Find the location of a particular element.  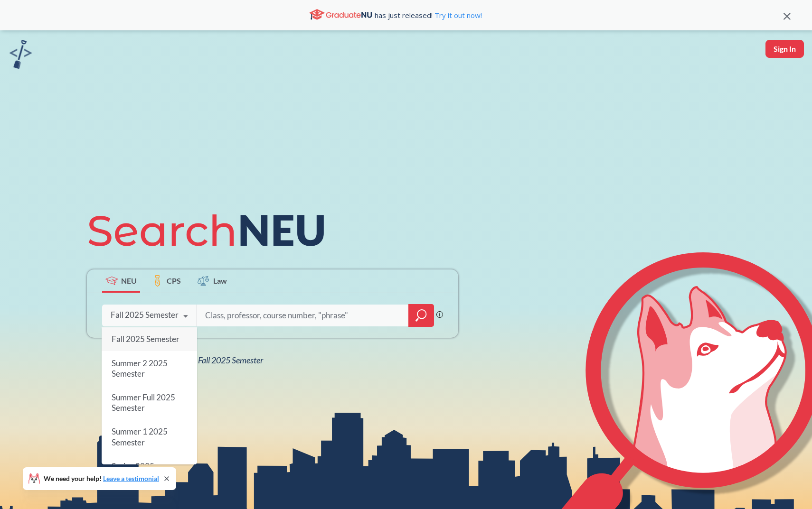

span: NEU Fall 2025 Semester is located at coordinates (222, 360).